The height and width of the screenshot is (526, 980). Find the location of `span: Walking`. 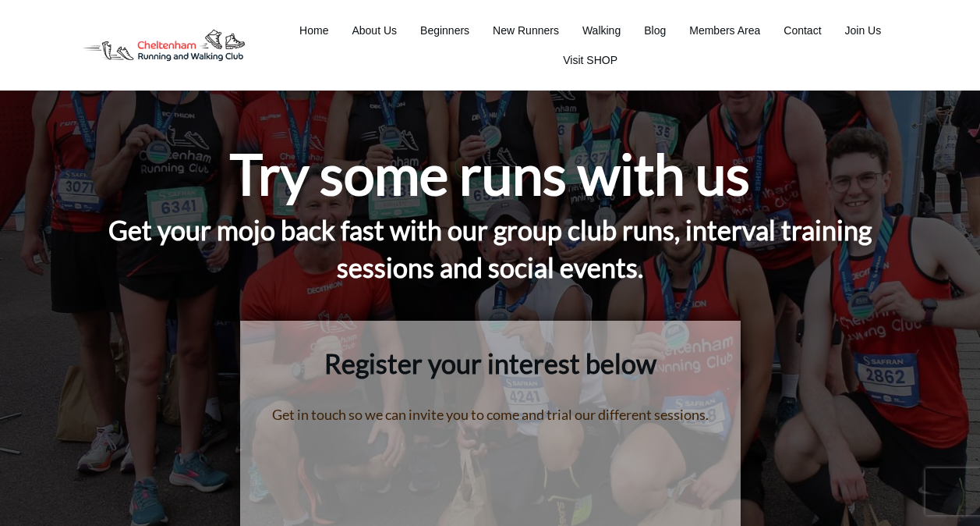

span: Walking is located at coordinates (601, 31).